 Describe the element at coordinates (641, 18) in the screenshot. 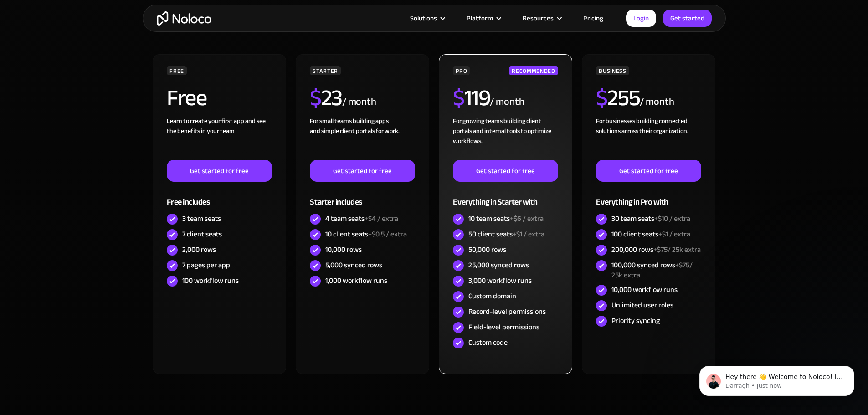

I see `a: Login` at that location.